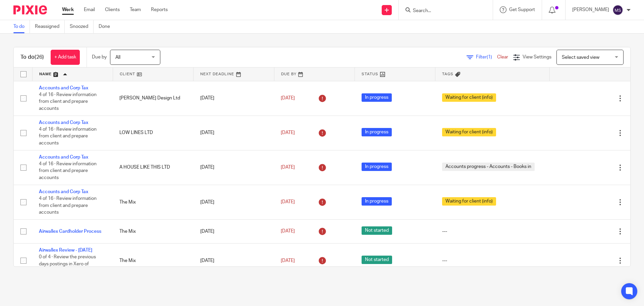 Image resolution: width=644 pixels, height=306 pixels. Describe the element at coordinates (89, 10) in the screenshot. I see `a: Email` at that location.